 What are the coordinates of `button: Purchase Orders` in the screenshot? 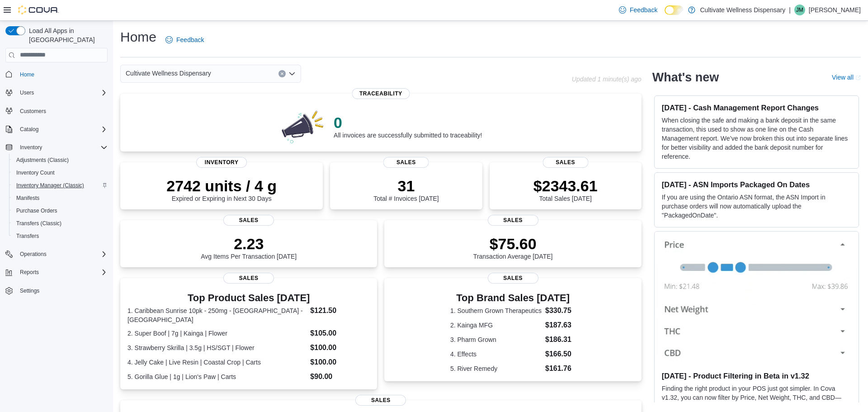 It's located at (60, 211).